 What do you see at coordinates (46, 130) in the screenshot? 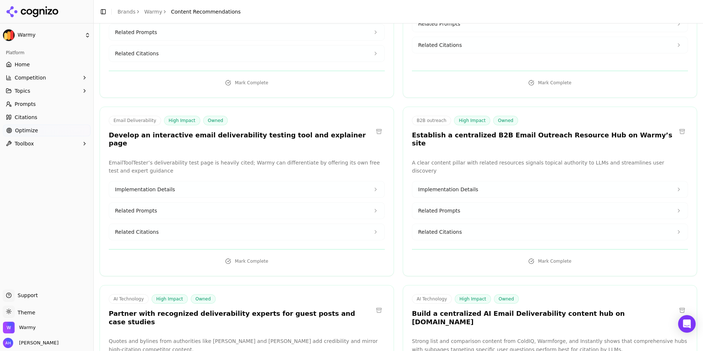
I see `a: Optimize` at bounding box center [46, 130].